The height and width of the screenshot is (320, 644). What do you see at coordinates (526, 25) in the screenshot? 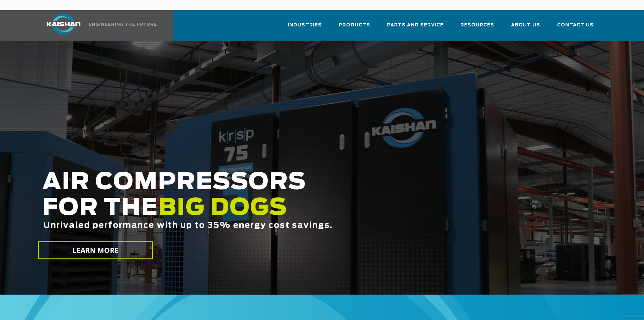
I see `span: About Us` at bounding box center [526, 25].